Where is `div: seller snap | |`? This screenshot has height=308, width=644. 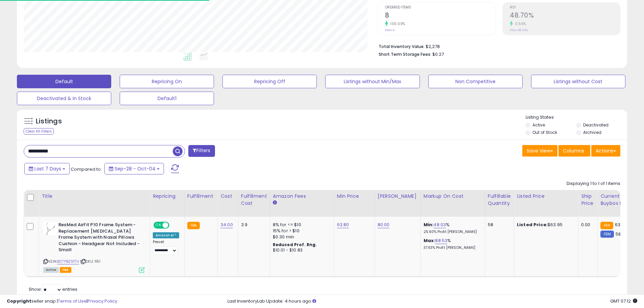
div: seller snap | | is located at coordinates (62, 301).